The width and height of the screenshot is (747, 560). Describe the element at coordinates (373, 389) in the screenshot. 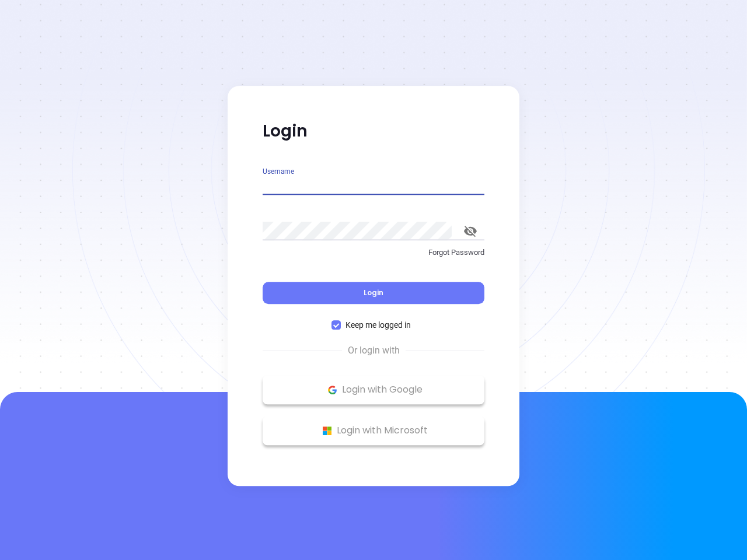

I see `p: Login with Google` at that location.